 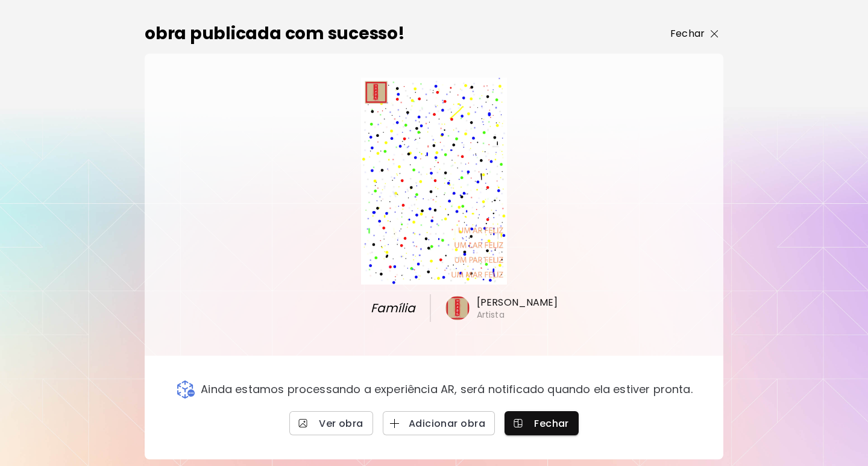 What do you see at coordinates (331, 424) in the screenshot?
I see `span: Ver obra` at bounding box center [331, 424].